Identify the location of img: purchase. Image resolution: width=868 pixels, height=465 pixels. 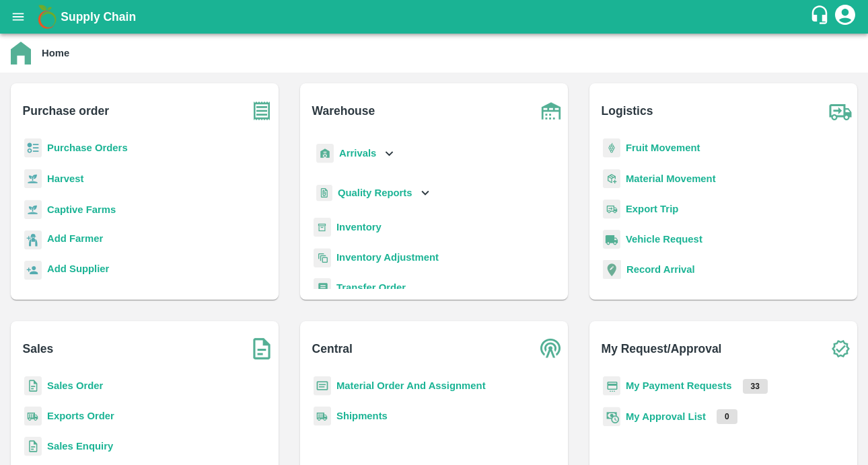
(261, 111).